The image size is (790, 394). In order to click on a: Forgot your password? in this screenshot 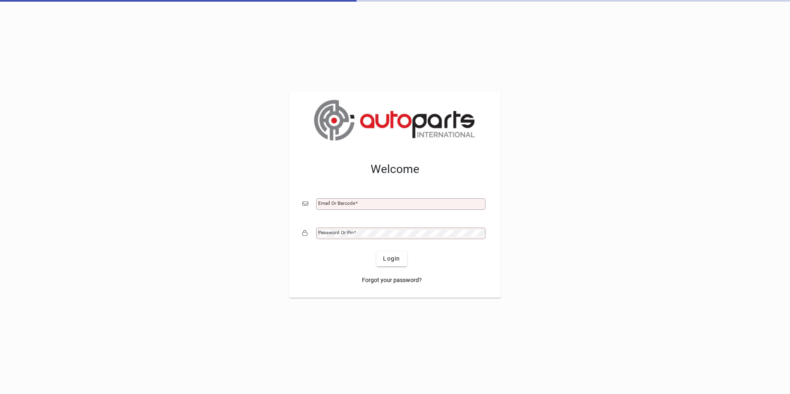, I will do `click(392, 281)`.